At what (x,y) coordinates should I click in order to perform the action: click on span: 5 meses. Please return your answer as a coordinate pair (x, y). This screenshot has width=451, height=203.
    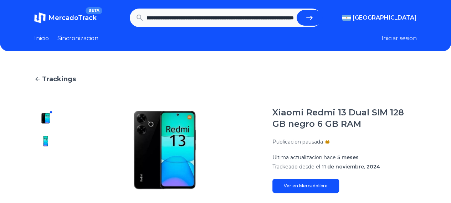
    Looking at the image, I should click on (348, 157).